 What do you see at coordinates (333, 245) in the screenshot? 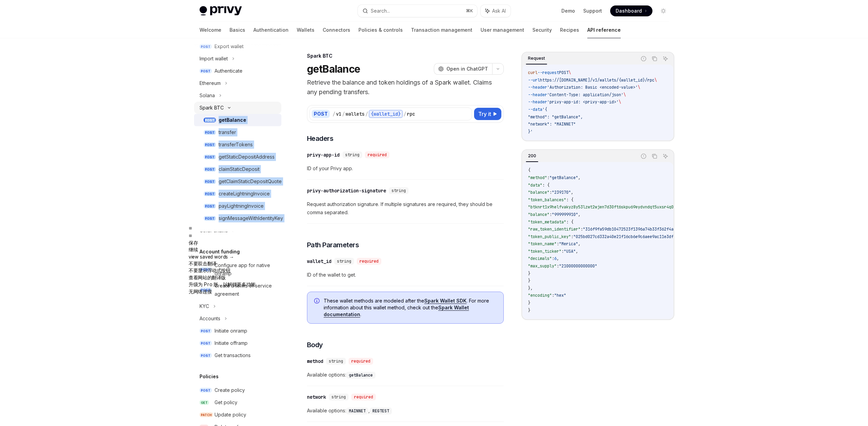
I see `span: Path Parameters` at bounding box center [333, 245].